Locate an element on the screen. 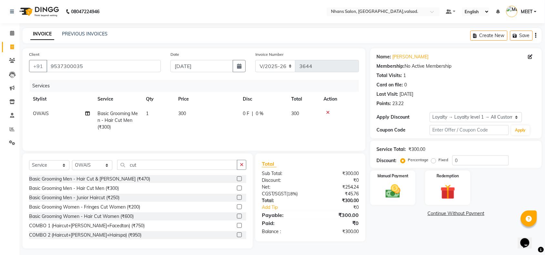 The image size is (545, 255). img: logo is located at coordinates (38, 12).